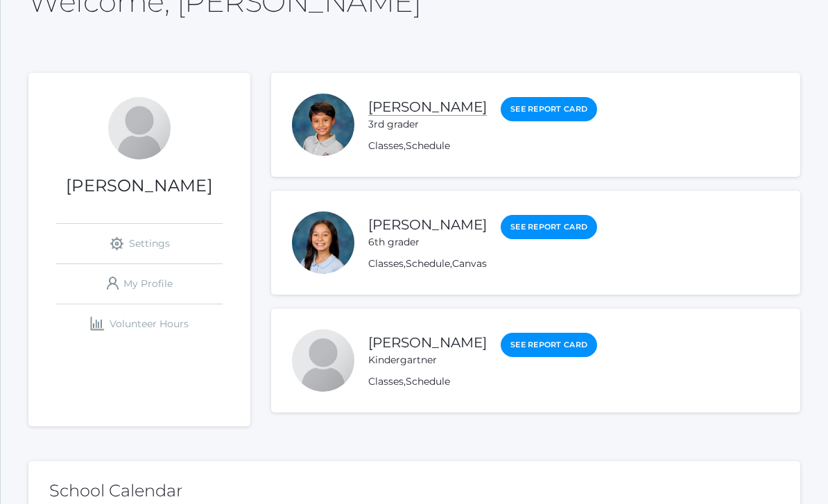 The image size is (828, 504). I want to click on div: Parker Zeller, so click(323, 242).